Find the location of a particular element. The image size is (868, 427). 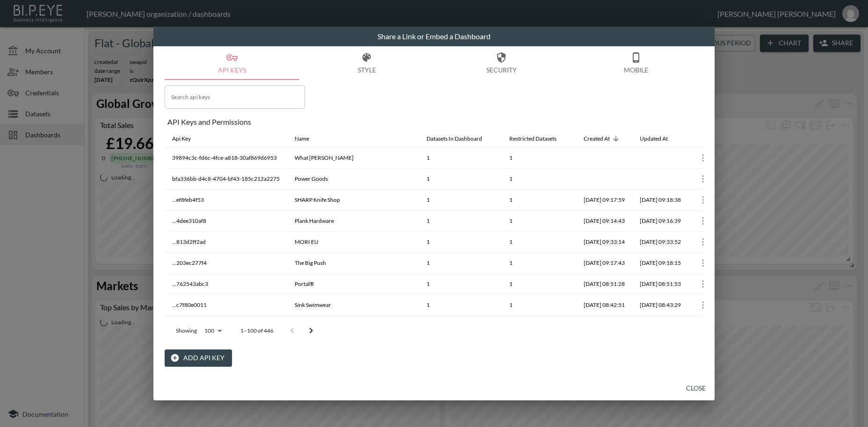

th: ...762543abc3 is located at coordinates (226, 284).